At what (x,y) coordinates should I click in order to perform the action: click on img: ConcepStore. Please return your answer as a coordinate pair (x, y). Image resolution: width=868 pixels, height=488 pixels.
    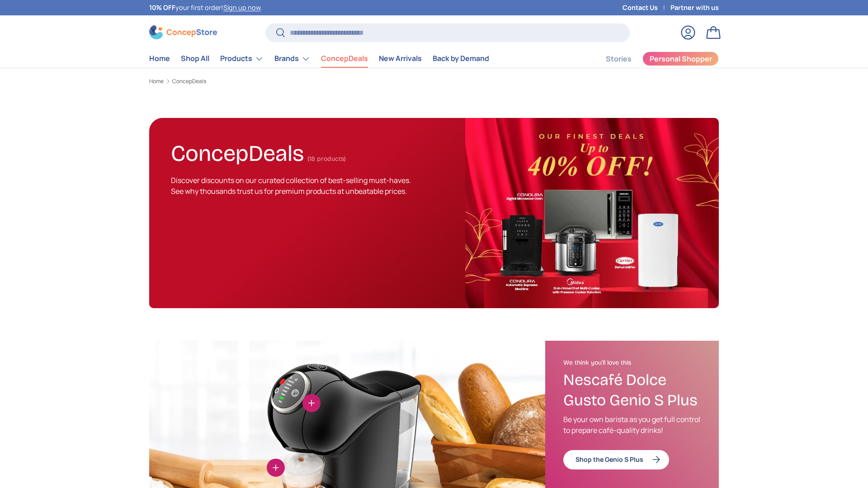
    Looking at the image, I should click on (183, 32).